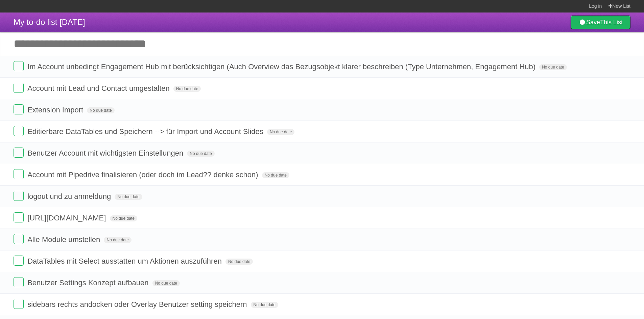 The height and width of the screenshot is (319, 644). What do you see at coordinates (146, 131) in the screenshot?
I see `span: Editierbare DataTables und Speichern --> für Import und Account Slides` at bounding box center [146, 131].